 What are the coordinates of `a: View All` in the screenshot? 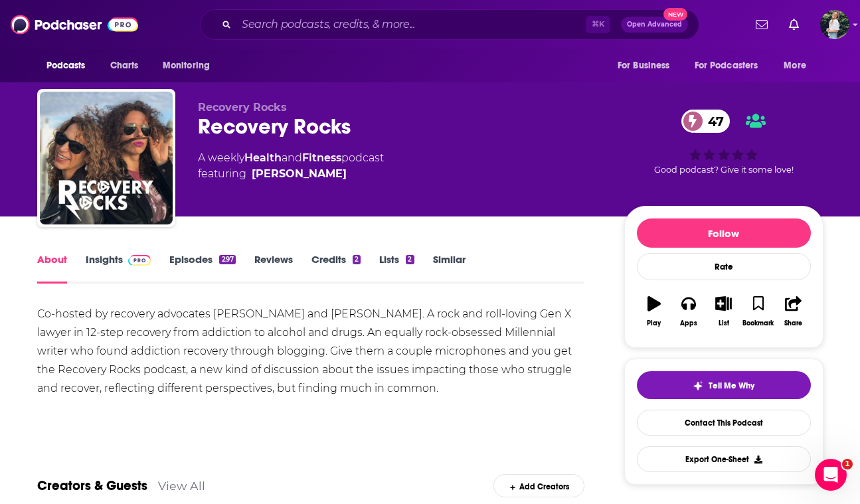 It's located at (181, 486).